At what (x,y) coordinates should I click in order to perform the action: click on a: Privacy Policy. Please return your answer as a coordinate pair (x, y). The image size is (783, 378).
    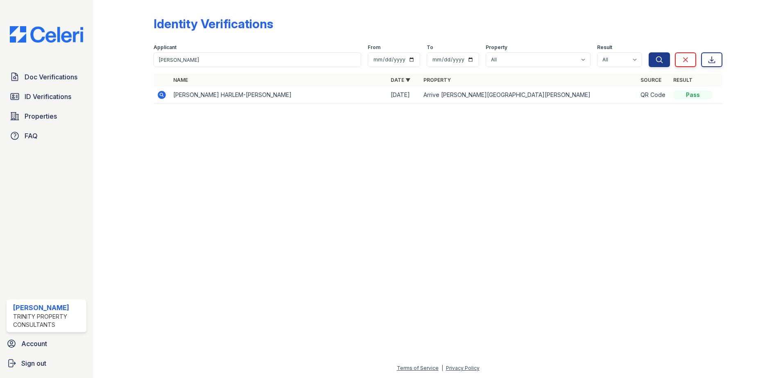
    Looking at the image, I should click on (462, 368).